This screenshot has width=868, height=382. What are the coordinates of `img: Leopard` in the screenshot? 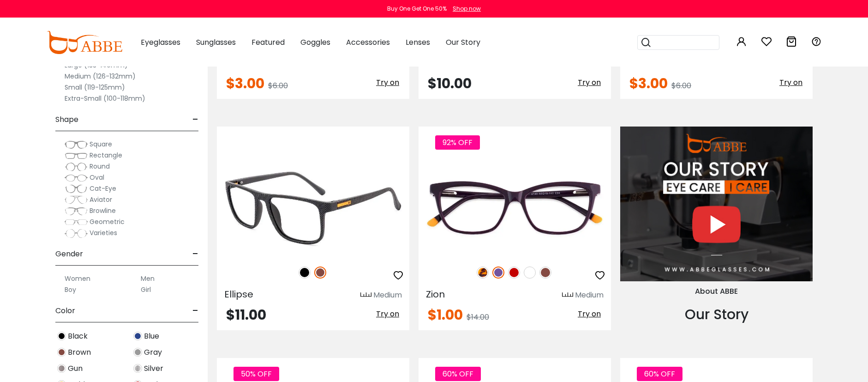 It's located at (483, 273).